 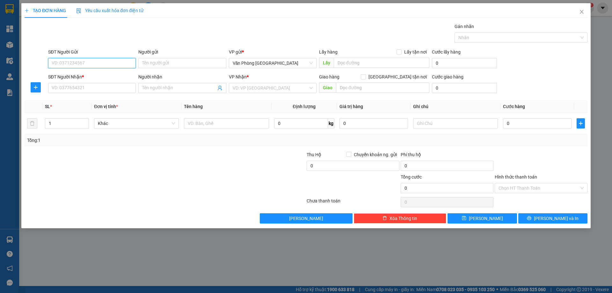 I want to click on th: Ghi chú, so click(x=455, y=106).